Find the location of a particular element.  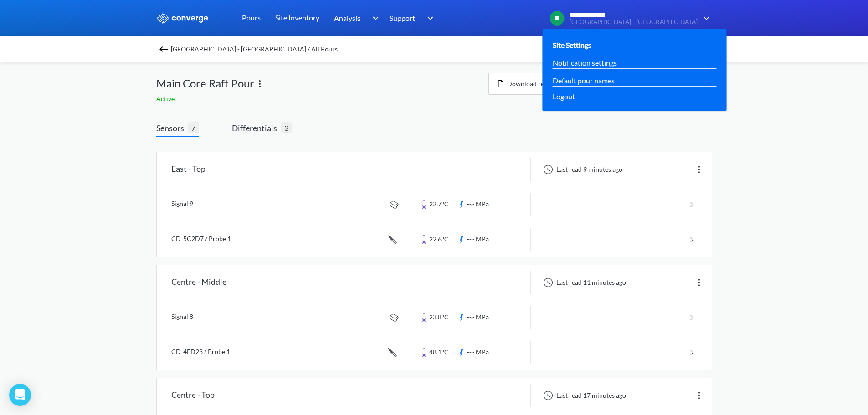

div: Centre - Middle is located at coordinates (199, 282).